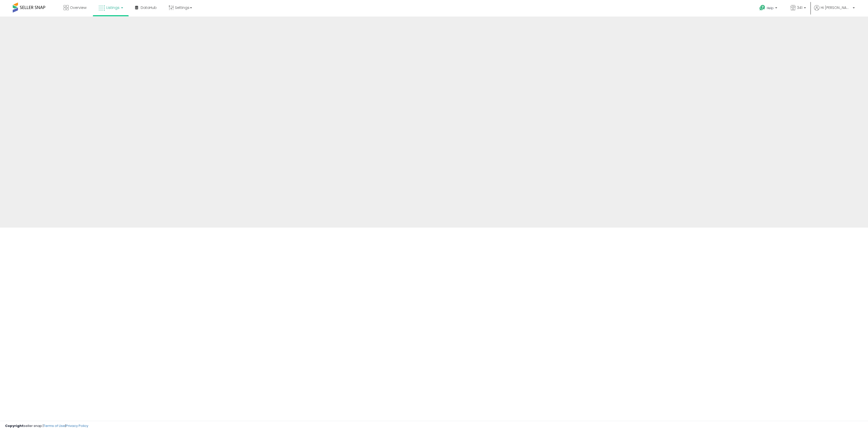 The width and height of the screenshot is (868, 431). What do you see at coordinates (78, 7) in the screenshot?
I see `span: Overview` at bounding box center [78, 7].